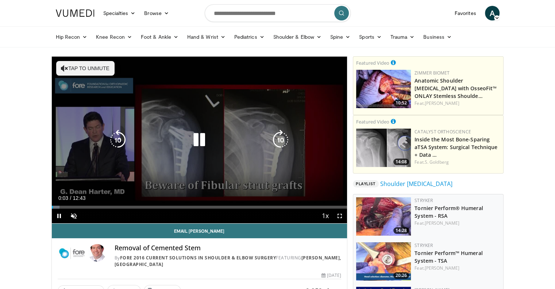  I want to click on a: 14:28, so click(384, 216).